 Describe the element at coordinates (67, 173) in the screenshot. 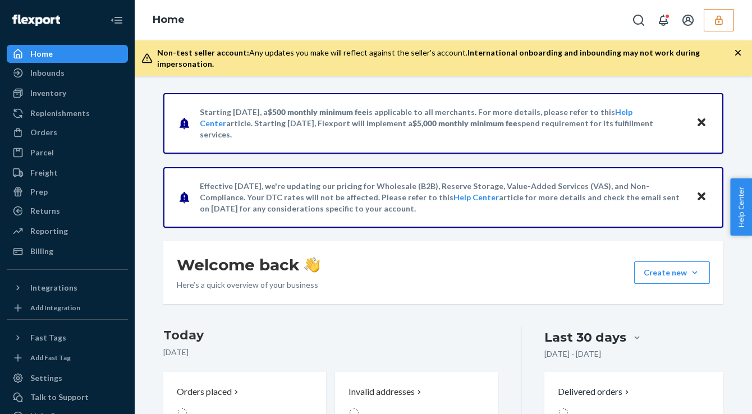

I see `a: Freight` at that location.